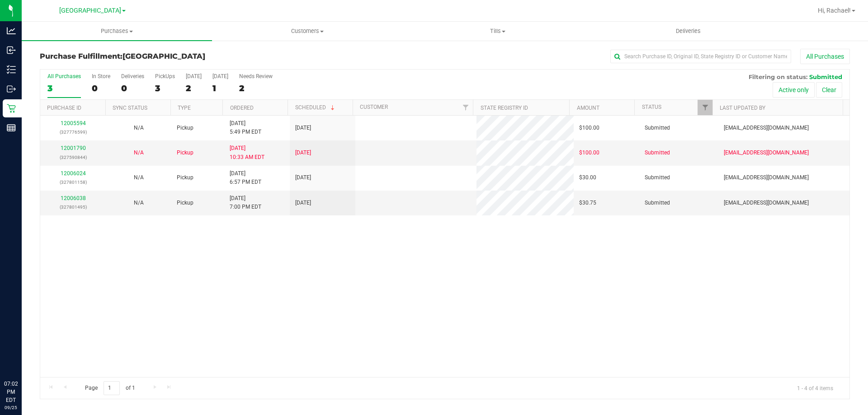 The width and height of the screenshot is (868, 415). Describe the element at coordinates (307, 31) in the screenshot. I see `span: Customers` at that location.